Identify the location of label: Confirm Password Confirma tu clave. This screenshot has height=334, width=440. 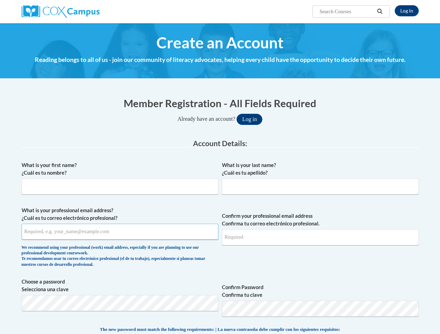
(320, 291).